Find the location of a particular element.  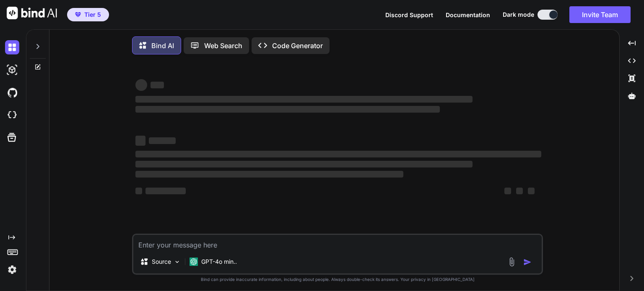

img: premium is located at coordinates (78, 14).